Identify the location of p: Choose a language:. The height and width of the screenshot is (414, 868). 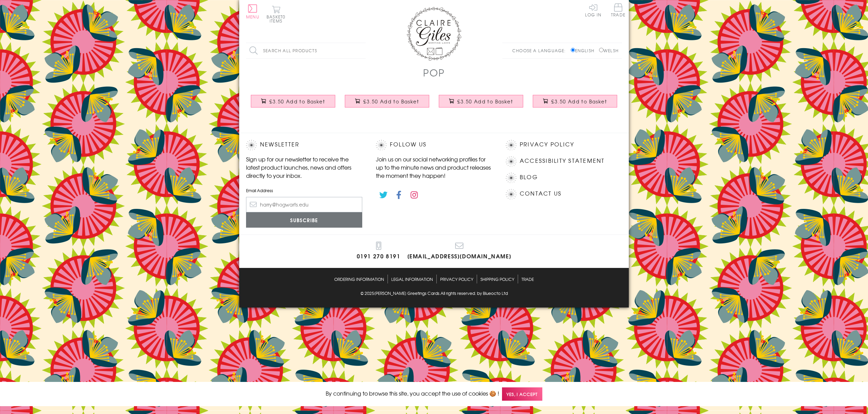
(541, 51).